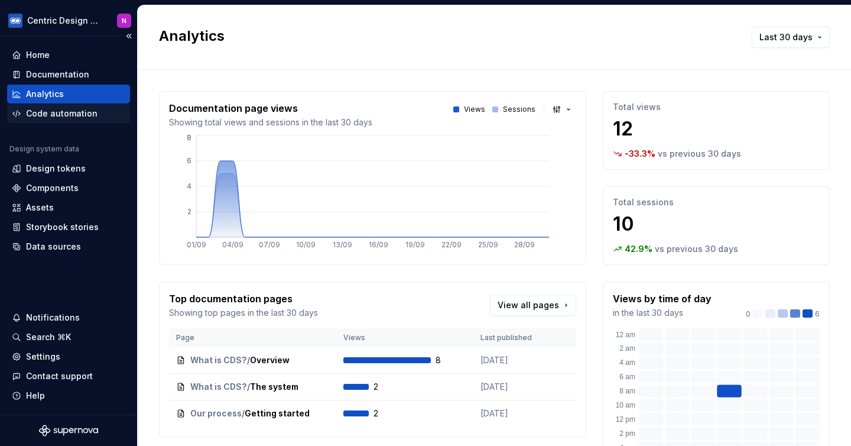 Image resolution: width=851 pixels, height=446 pixels. Describe the element at coordinates (415, 244) in the screenshot. I see `tspan: 19/09` at that location.